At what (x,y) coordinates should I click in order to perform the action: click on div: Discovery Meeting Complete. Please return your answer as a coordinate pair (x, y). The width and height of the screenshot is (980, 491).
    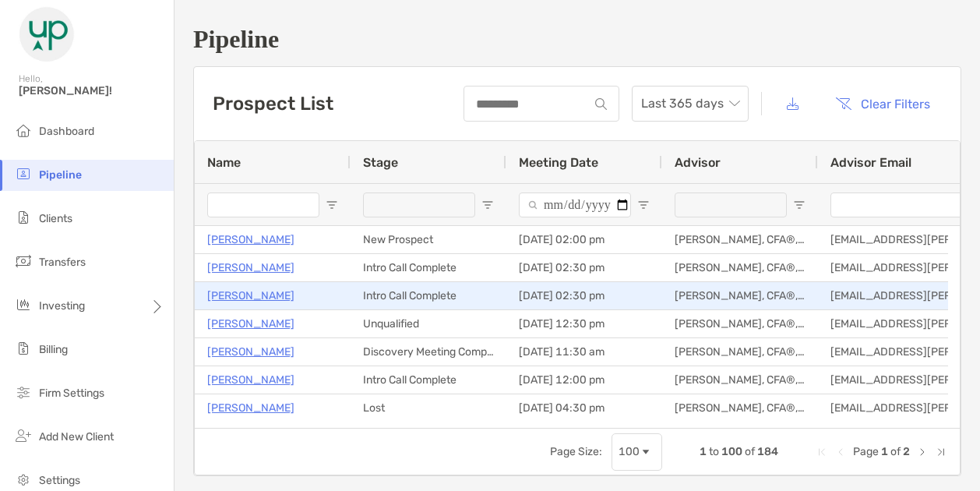
    Looking at the image, I should click on (429, 352).